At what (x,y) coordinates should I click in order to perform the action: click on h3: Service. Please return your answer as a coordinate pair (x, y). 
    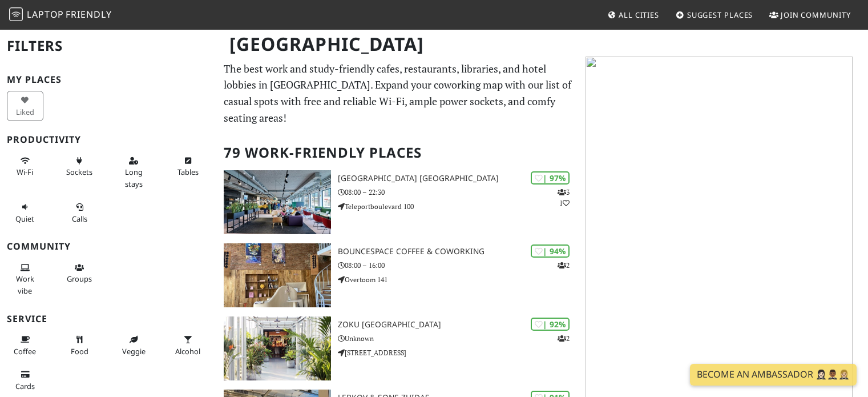
    Looking at the image, I should click on (109, 319).